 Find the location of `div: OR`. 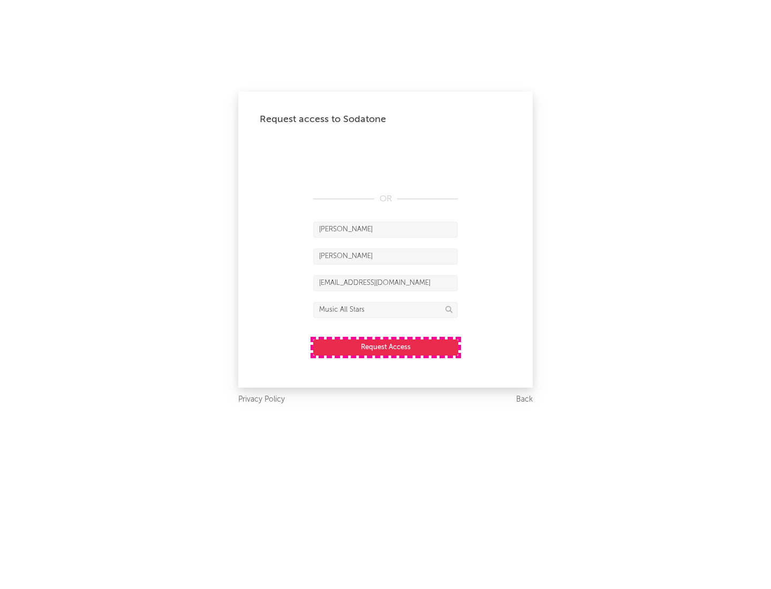

div: OR is located at coordinates (386, 199).